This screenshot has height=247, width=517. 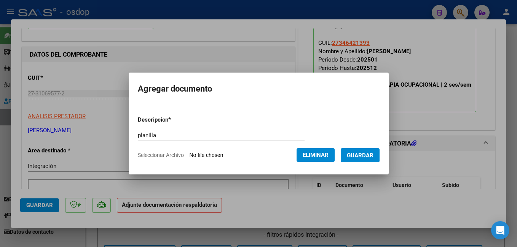 What do you see at coordinates (360, 155) in the screenshot?
I see `button: Guardar` at bounding box center [360, 155].